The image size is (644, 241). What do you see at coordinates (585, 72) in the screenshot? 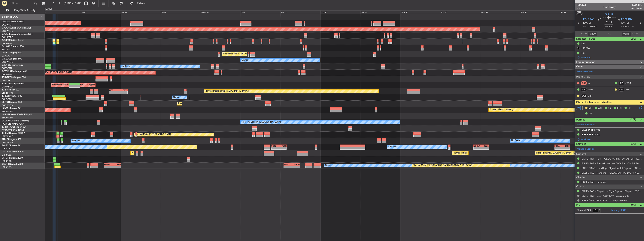
I see `a: Schedule Crew` at bounding box center [585, 72].